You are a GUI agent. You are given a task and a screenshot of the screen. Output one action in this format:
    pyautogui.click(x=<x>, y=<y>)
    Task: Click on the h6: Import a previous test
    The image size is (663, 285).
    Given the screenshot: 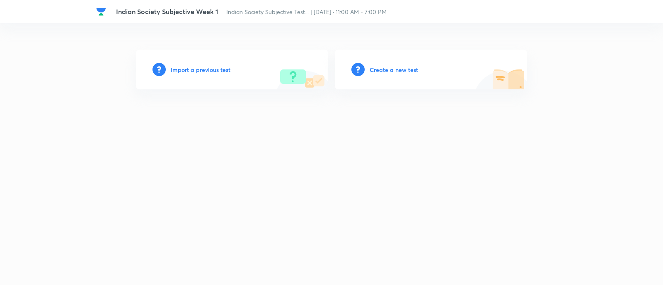 What is the action you would take?
    pyautogui.click(x=200, y=70)
    